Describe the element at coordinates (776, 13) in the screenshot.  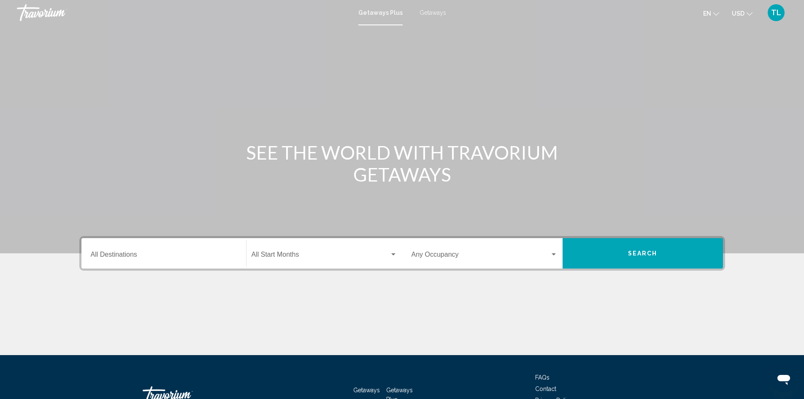
I see `span: TL` at that location.